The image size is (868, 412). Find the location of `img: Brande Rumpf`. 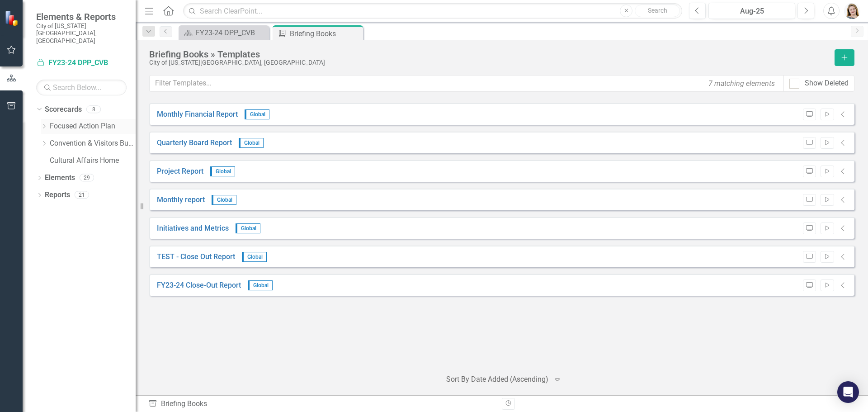

img: Brande Rumpf is located at coordinates (852, 11).